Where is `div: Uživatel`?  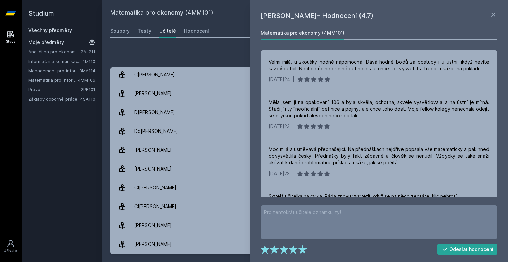
div: Uživatel is located at coordinates (11, 250).